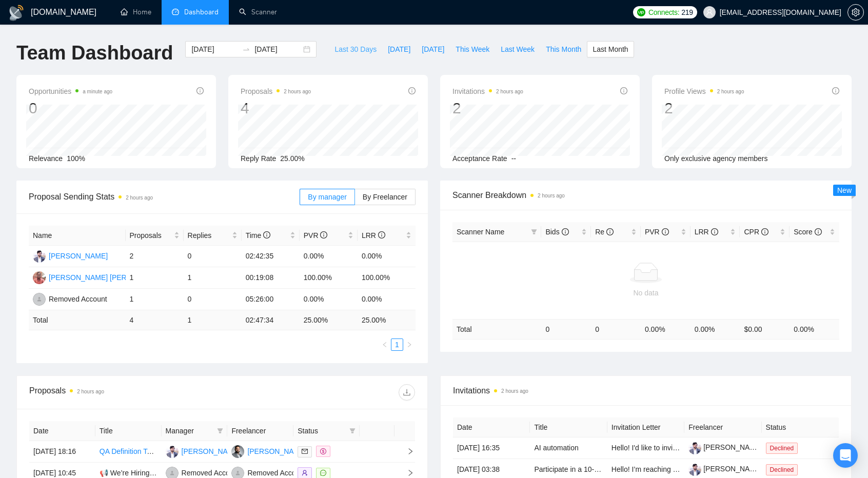 The height and width of the screenshot is (478, 868). I want to click on td: 00:19:08, so click(270, 278).